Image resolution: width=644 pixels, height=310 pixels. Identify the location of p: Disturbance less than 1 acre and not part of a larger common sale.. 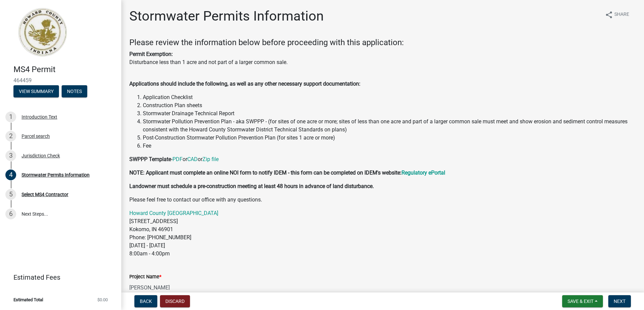
(383, 59).